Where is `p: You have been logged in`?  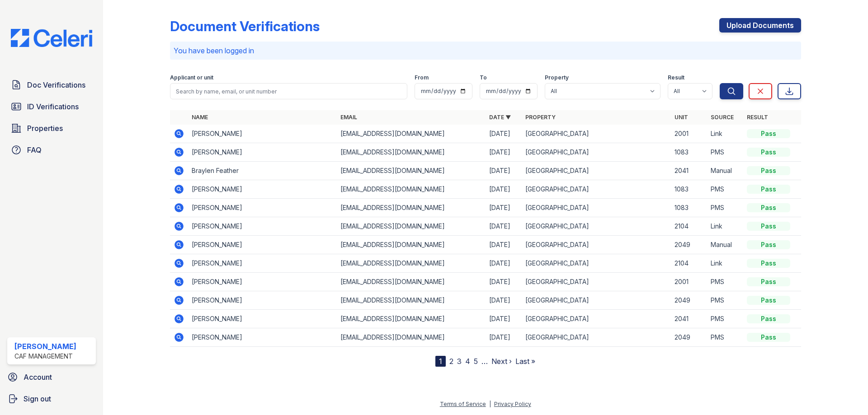 p: You have been logged in is located at coordinates (486, 50).